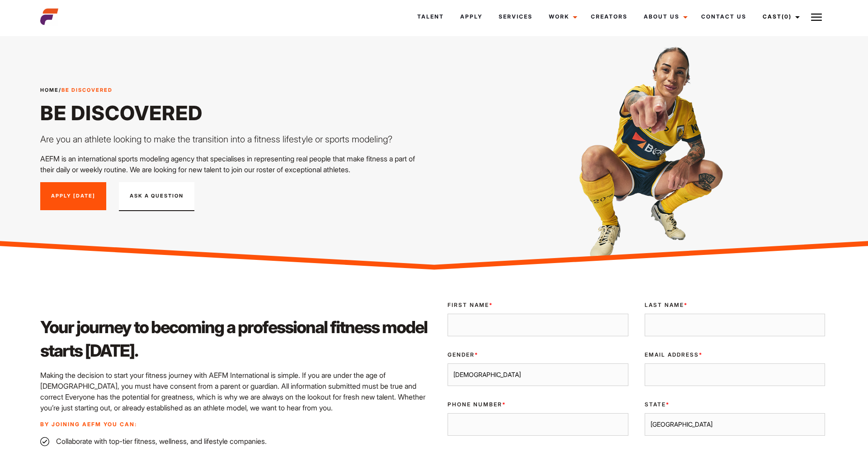  I want to click on p: AEFM is an international sports modeling agency that specialises in representing real people that..., so click(234, 164).